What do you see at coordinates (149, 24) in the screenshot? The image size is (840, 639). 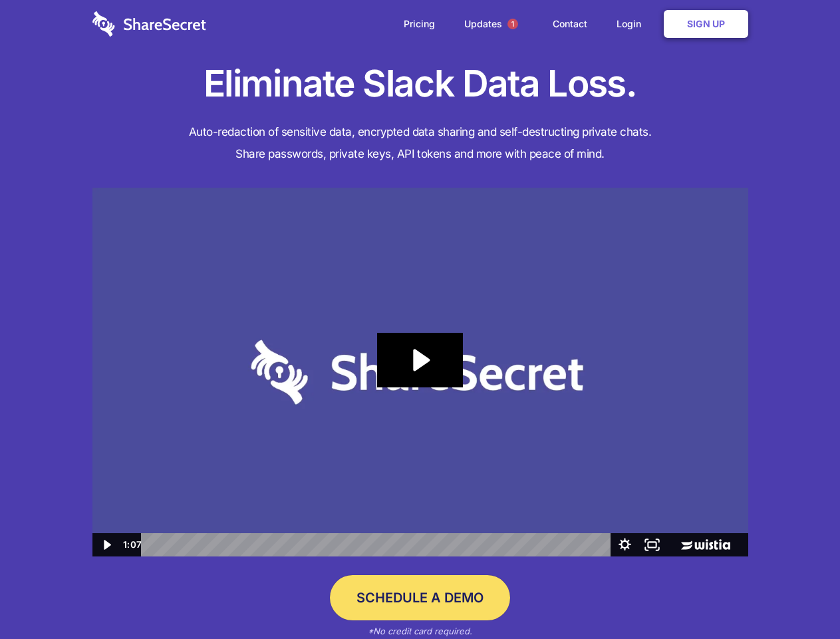 I see `img: logo-wordmark-white-trans-d4663122ce5f474addd5e946df7df03e33cb6a1c49d2221995e7729f52c070b2.svg` at bounding box center [149, 24].